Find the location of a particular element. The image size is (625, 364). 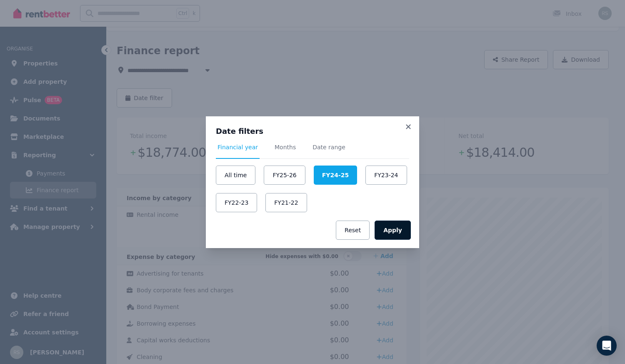

nav: Tabs is located at coordinates (312, 151).